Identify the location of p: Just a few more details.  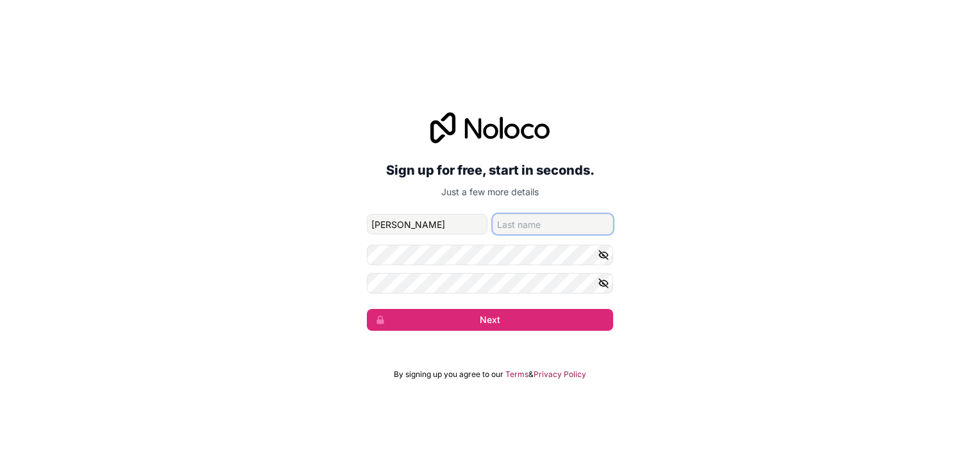
(490, 192).